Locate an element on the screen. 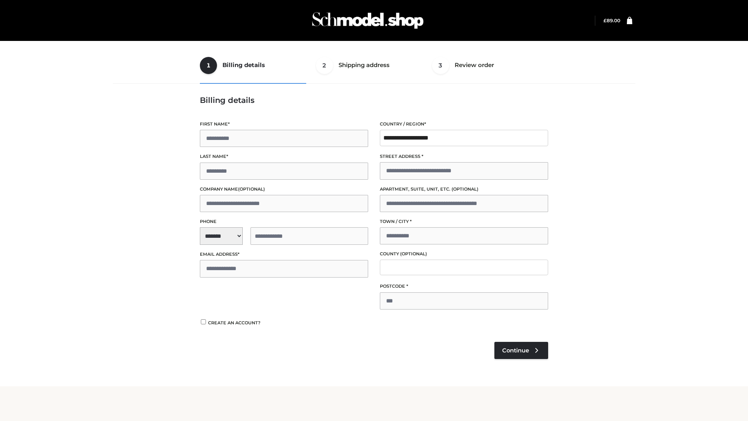  label: Last name is located at coordinates (284, 156).